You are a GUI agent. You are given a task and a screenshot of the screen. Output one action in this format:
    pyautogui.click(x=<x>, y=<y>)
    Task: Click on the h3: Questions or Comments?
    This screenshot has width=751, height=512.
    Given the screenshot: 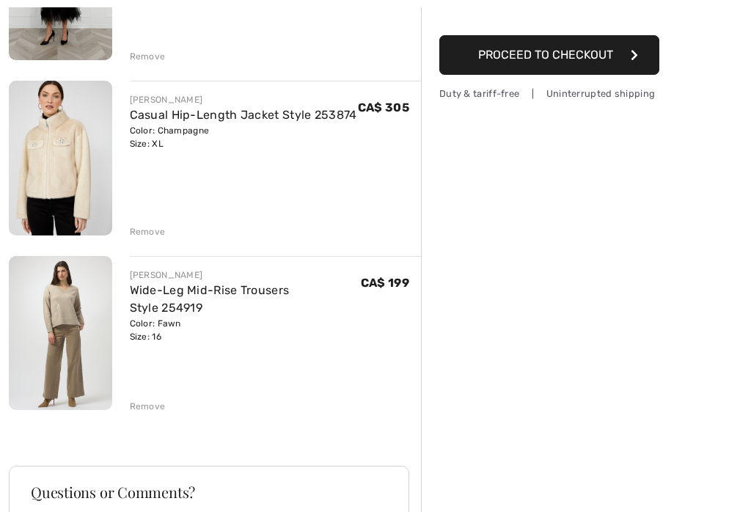 What is the action you would take?
    pyautogui.click(x=209, y=492)
    